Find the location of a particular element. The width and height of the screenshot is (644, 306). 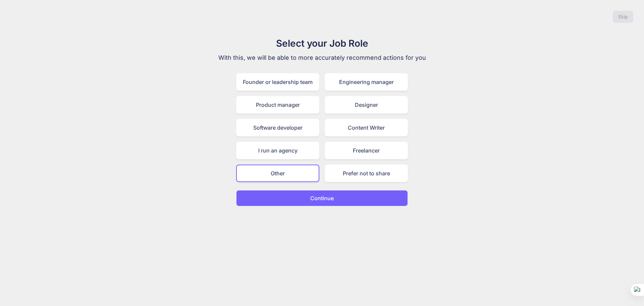

div: Designer is located at coordinates (367, 105).